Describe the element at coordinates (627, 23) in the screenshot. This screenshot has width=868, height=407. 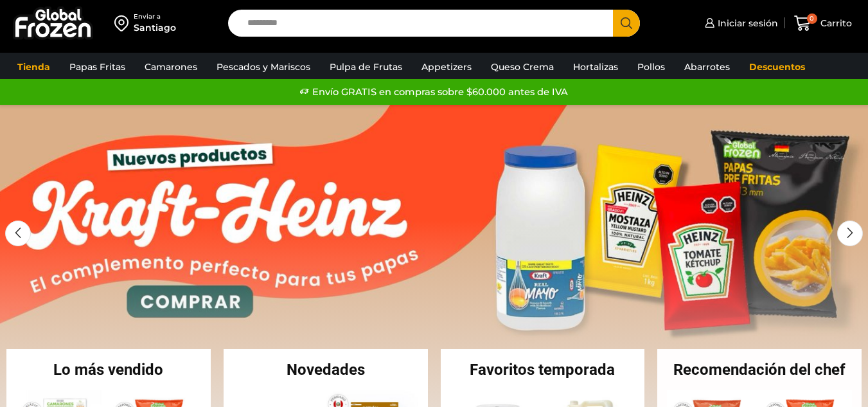
I see `button: Search button` at that location.